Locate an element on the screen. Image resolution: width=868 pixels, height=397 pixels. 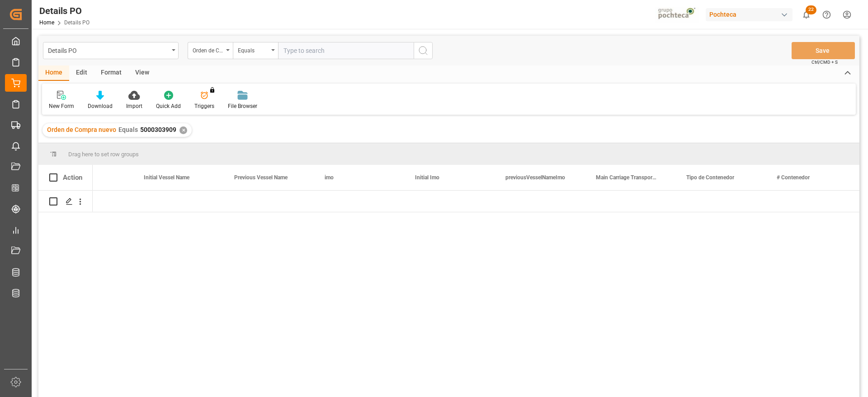
span: Previous Vessel Name is located at coordinates (261, 178).